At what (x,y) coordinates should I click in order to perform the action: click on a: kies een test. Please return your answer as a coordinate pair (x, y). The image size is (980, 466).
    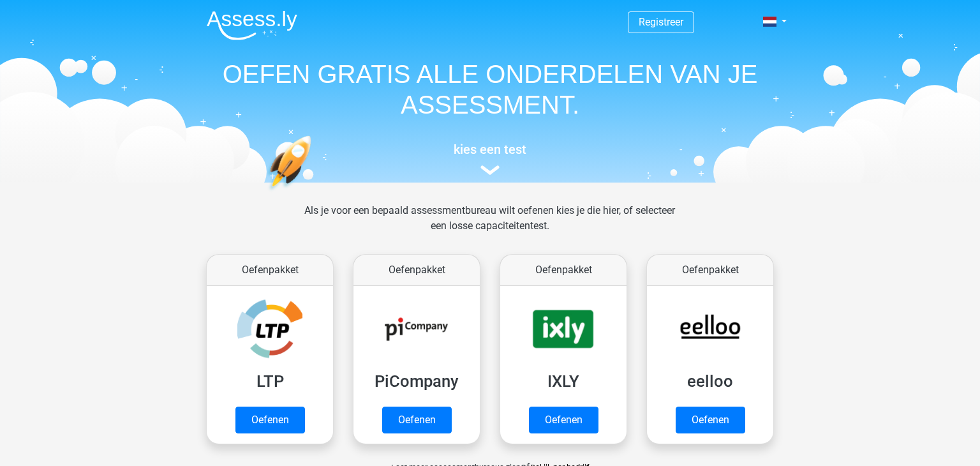
    Looking at the image, I should click on (490, 159).